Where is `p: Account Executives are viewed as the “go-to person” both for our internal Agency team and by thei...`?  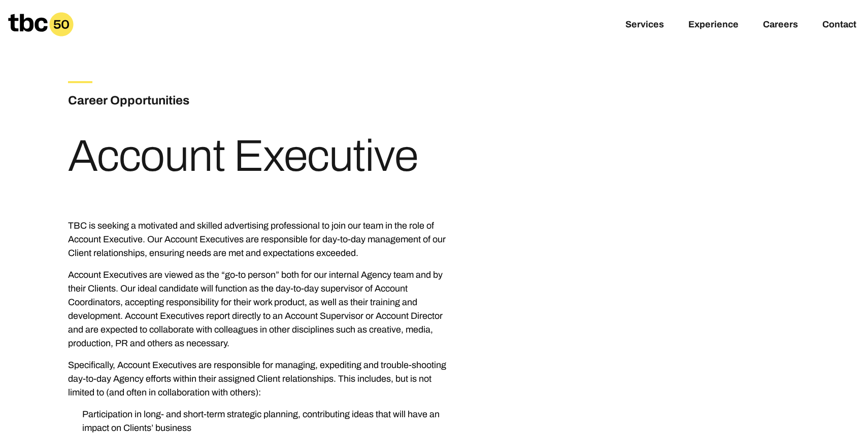
p: Account Executives are viewed as the “go-to person” both for our internal Agency team and by thei... is located at coordinates (263, 309).